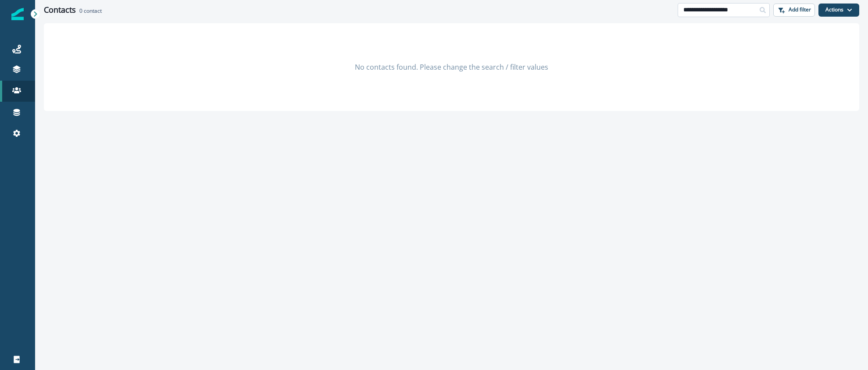 The height and width of the screenshot is (370, 868). I want to click on img: Inflection, so click(17, 14).